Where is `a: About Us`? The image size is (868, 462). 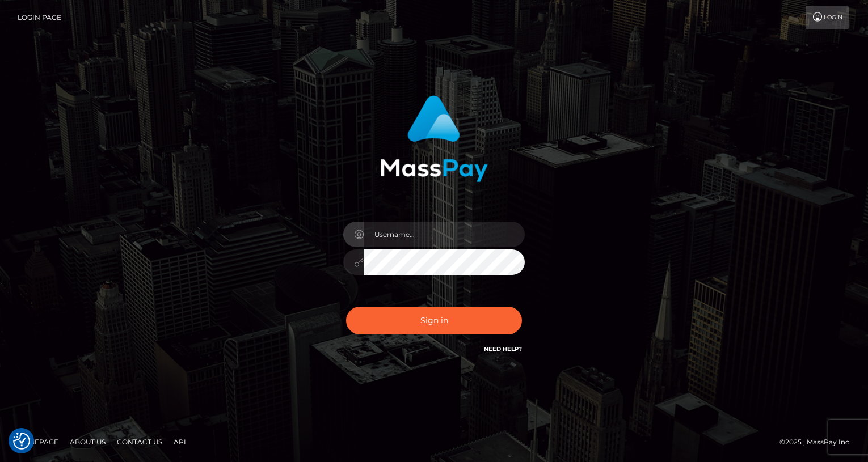
a: About Us is located at coordinates (87, 442).